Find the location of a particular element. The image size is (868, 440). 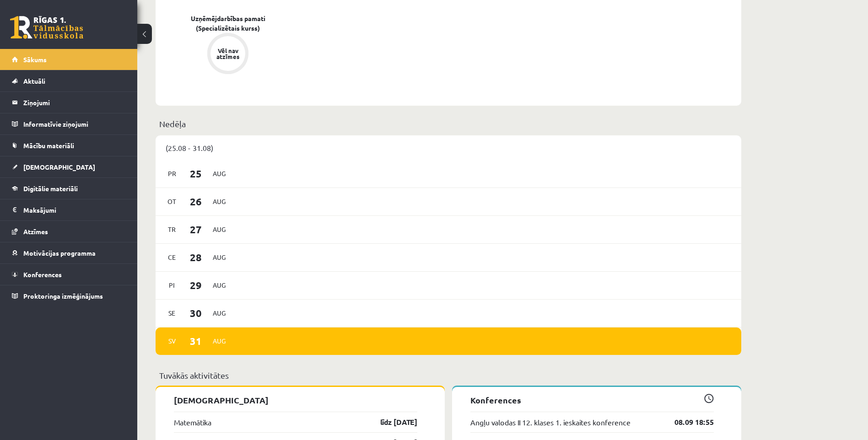

a: Rīgas 1. Tālmācības vidusskola is located at coordinates (47, 27).